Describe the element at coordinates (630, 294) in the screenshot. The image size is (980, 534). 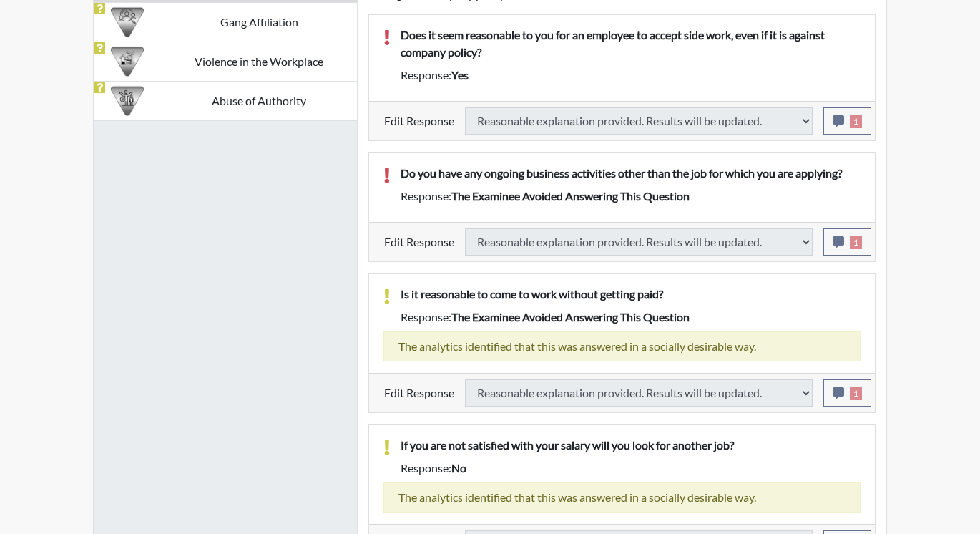
I see `p: Is it reasonable to come to work without getting paid?` at that location.